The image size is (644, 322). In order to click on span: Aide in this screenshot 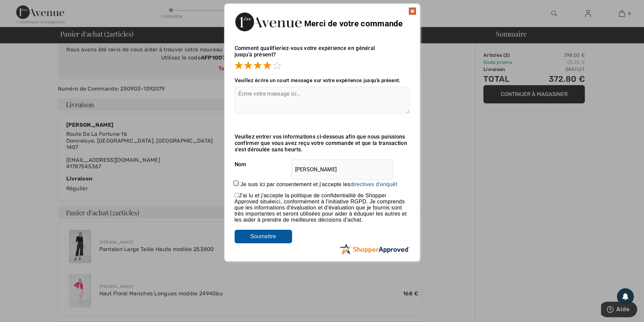, I will do `click(22, 8)`.